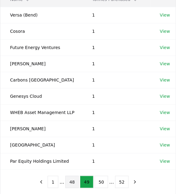  What do you see at coordinates (53, 181) in the screenshot?
I see `button: 1` at bounding box center [53, 181].